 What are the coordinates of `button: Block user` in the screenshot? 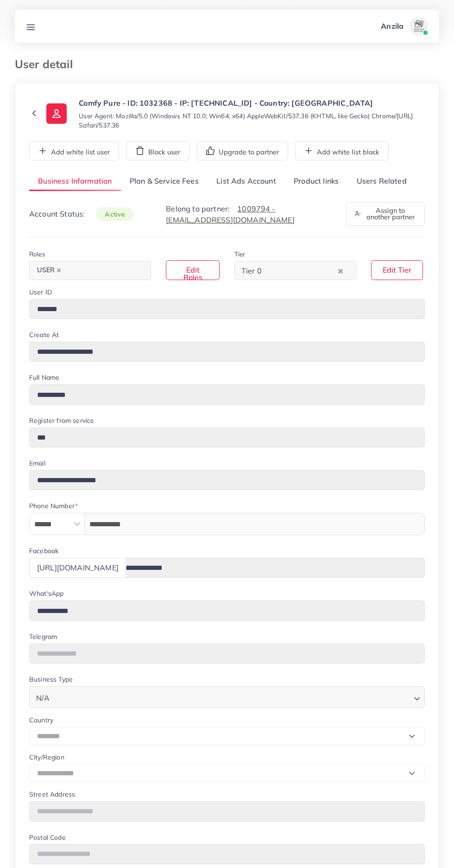 It's located at (158, 150).